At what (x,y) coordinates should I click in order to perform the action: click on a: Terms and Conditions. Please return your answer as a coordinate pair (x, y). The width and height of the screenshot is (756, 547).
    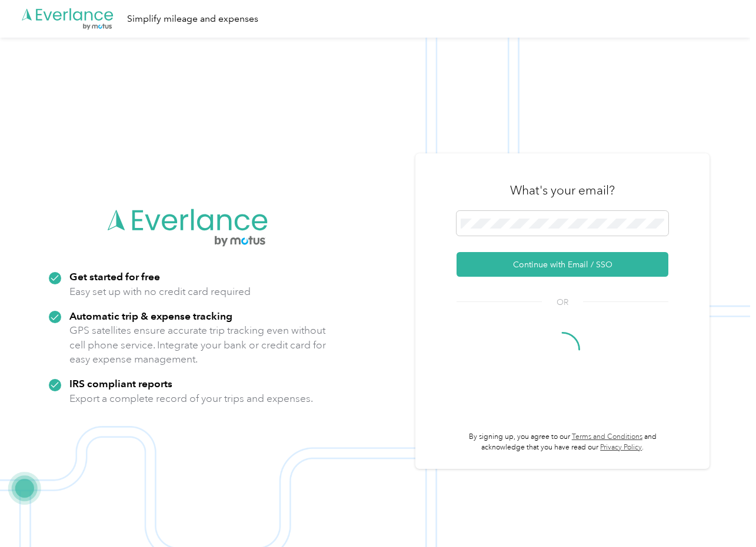
    Looking at the image, I should click on (607, 437).